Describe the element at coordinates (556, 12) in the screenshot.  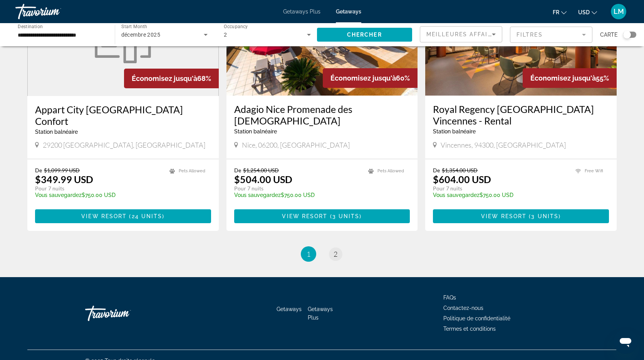
I see `span: fr` at that location.